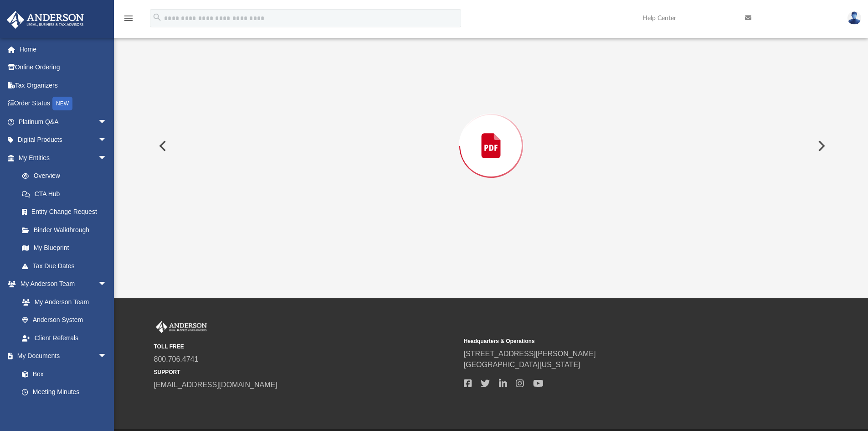  I want to click on a: Meeting Minutes, so click(64, 392).